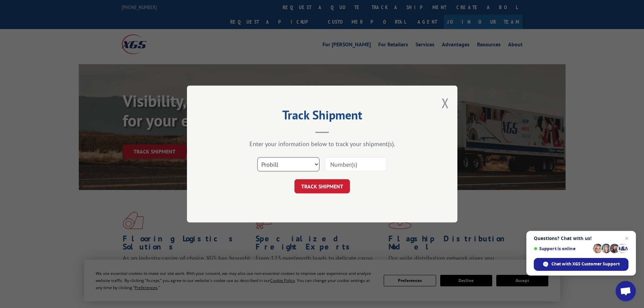 This screenshot has height=308, width=644. What do you see at coordinates (581, 238) in the screenshot?
I see `span: Questions? Chat with us!` at bounding box center [581, 238].